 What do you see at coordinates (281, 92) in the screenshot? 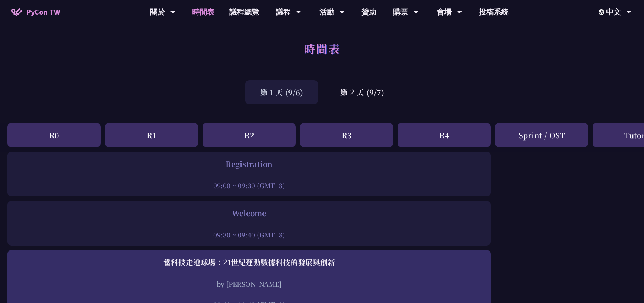
I see `div: 第 1 天 (9/6)` at bounding box center [281, 92].